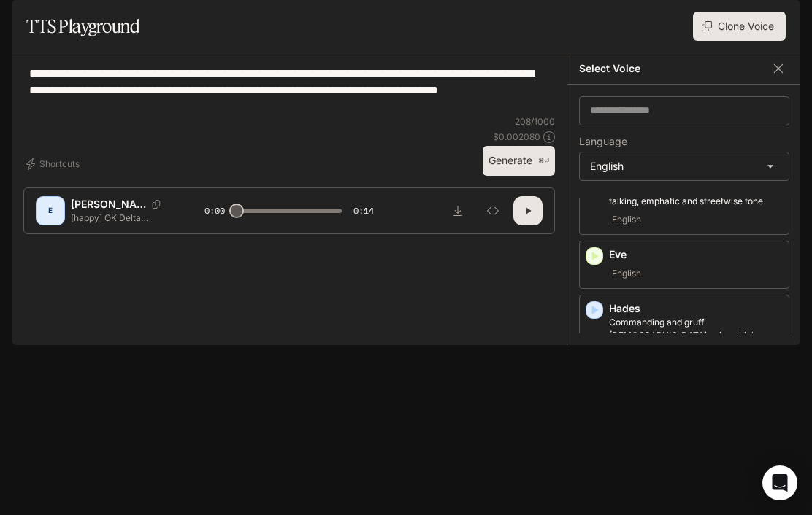 Image resolution: width=812 pixels, height=515 pixels. Describe the element at coordinates (50, 211) in the screenshot. I see `div: E` at that location.